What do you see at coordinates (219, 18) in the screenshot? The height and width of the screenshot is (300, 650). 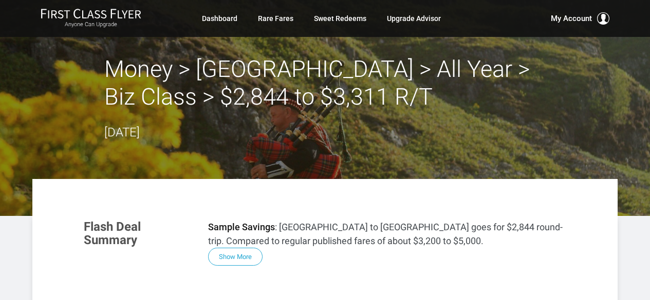 I see `a: Dashboard` at bounding box center [219, 18].